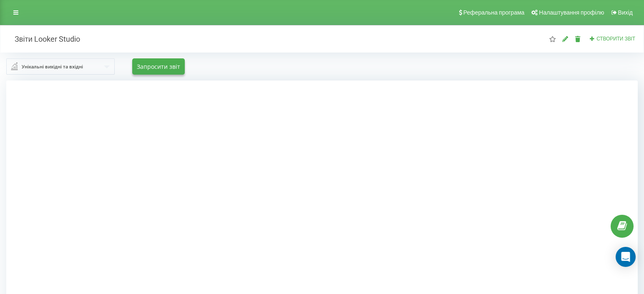 The image size is (644, 294). I want to click on button: Створити звіт, so click(612, 39).